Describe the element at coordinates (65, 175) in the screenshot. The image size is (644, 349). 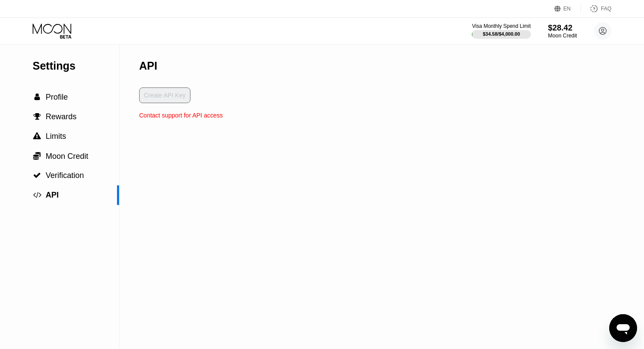
I see `span: Verification` at that location.